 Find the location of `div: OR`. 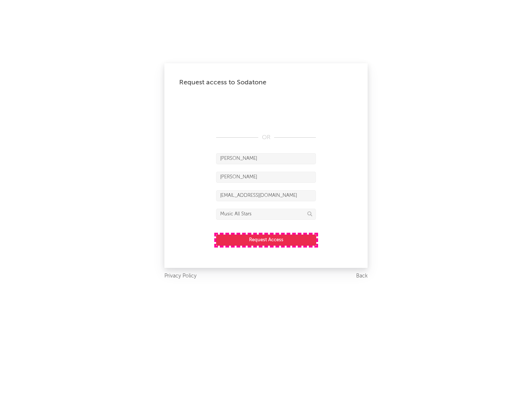

div: OR is located at coordinates (266, 138).